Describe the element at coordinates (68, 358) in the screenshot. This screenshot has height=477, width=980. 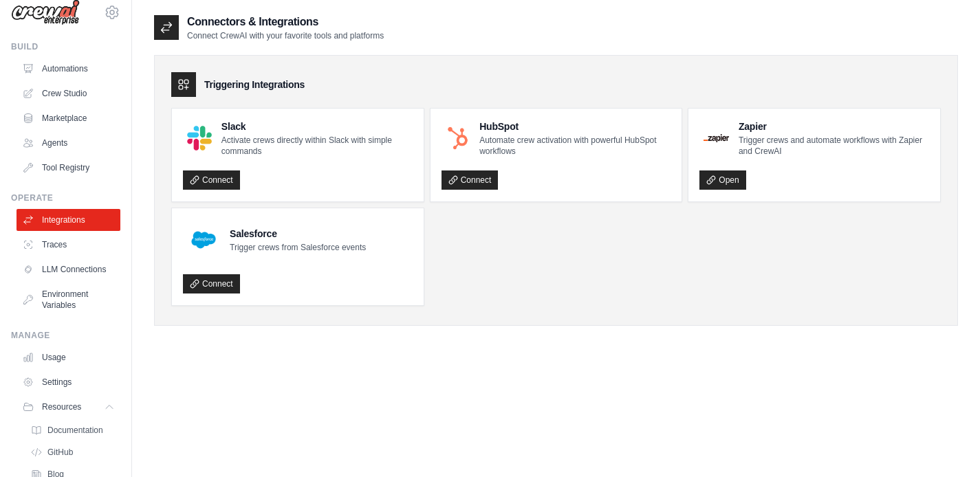
I see `a: Usage` at that location.